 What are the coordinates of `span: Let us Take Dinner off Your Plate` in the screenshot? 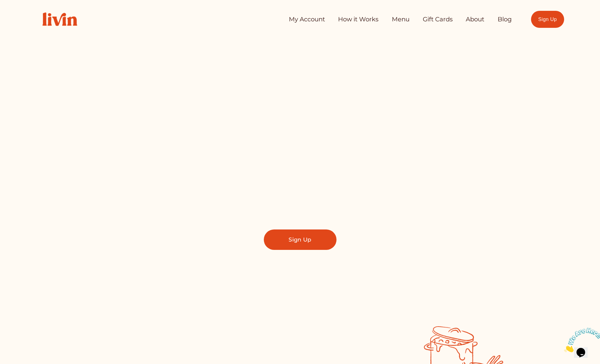 It's located at (300, 103).